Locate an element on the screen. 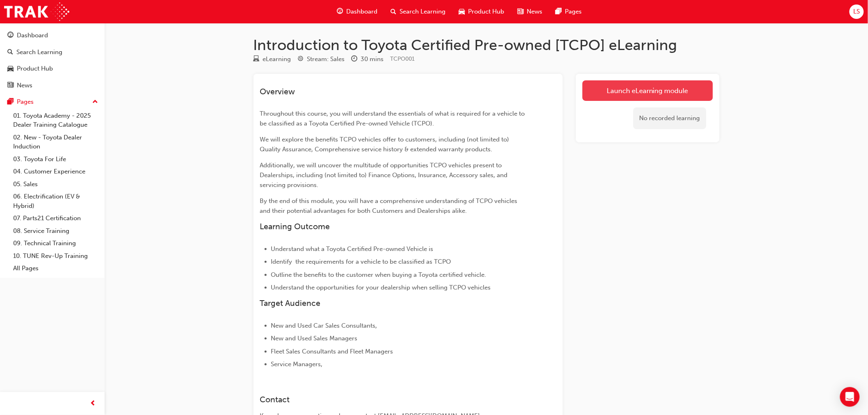 Image resolution: width=868 pixels, height=415 pixels. span: Learning resource code is located at coordinates (402, 59).